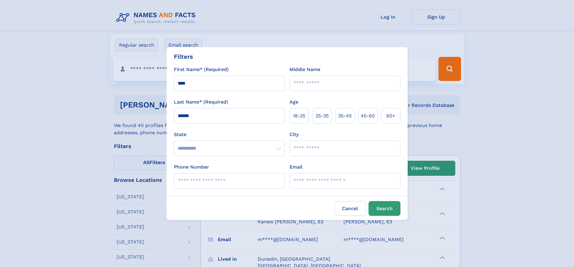 Image resolution: width=574 pixels, height=267 pixels. Describe the element at coordinates (350, 209) in the screenshot. I see `label: Cancel` at that location.